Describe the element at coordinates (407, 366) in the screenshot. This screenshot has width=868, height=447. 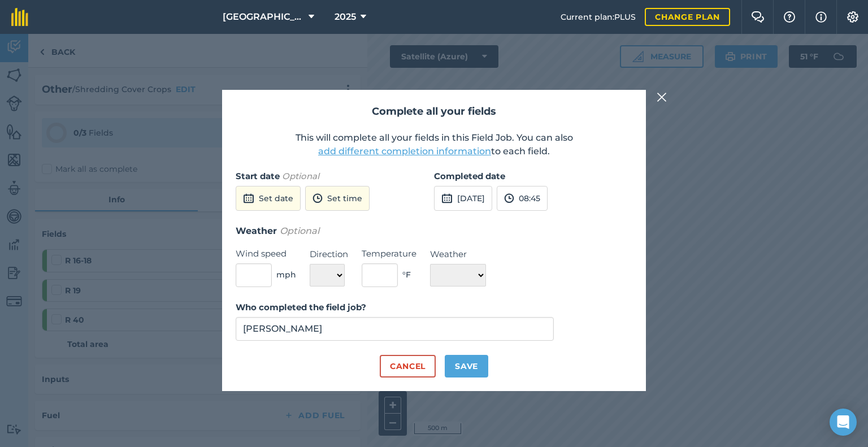
I see `button: Cancel` at that location.